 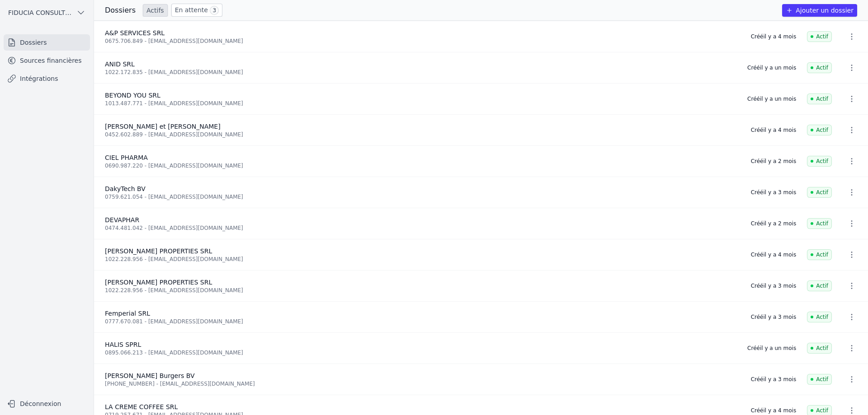 What do you see at coordinates (120, 64) in the screenshot?
I see `span: ANID SRL` at bounding box center [120, 64].